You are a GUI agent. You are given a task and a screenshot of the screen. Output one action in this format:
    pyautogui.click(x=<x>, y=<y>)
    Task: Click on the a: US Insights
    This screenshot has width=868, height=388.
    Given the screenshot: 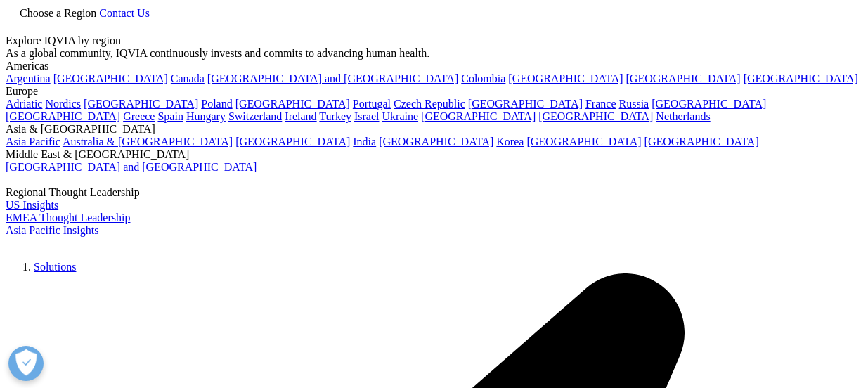 What is the action you would take?
    pyautogui.click(x=32, y=204)
    